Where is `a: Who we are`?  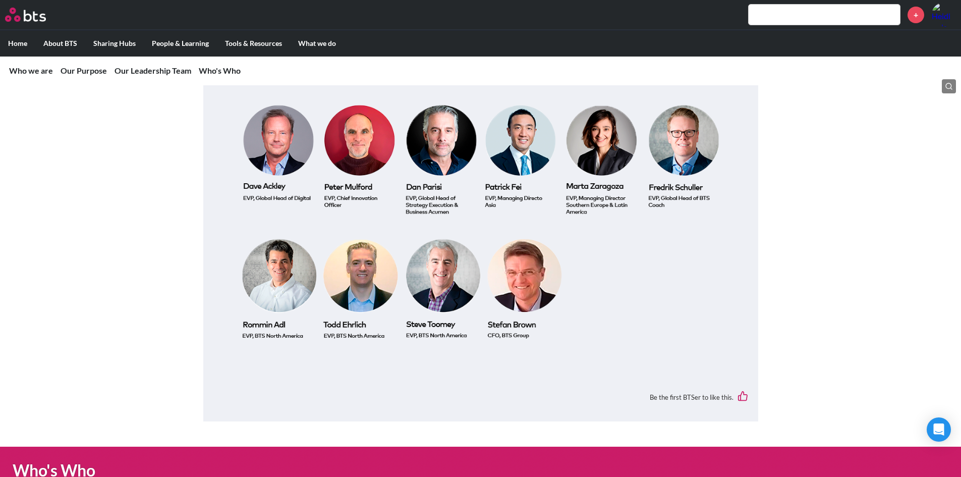
a: Who we are is located at coordinates (31, 70).